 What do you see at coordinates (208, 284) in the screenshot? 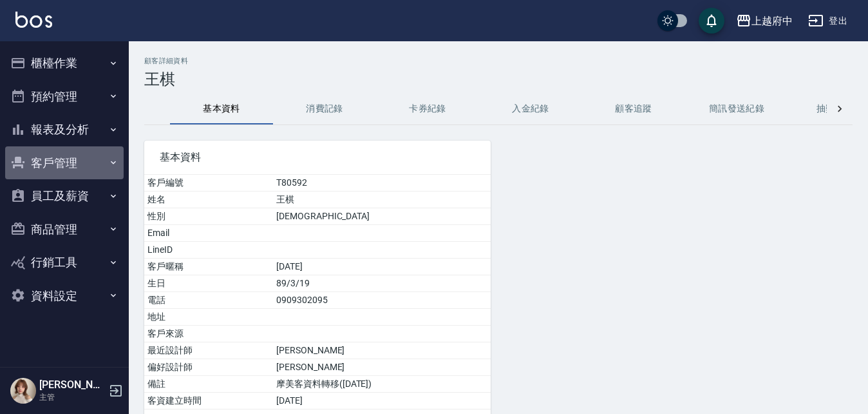
I see `td: 生日` at bounding box center [208, 284].